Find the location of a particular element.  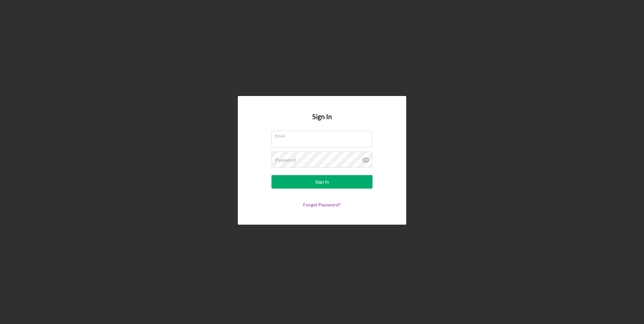

button: Sign In is located at coordinates (322, 182).